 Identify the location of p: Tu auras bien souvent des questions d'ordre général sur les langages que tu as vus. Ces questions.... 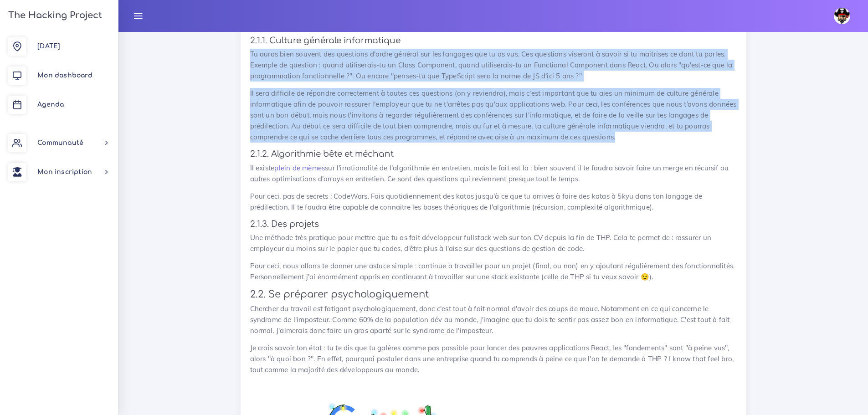
(493, 66).